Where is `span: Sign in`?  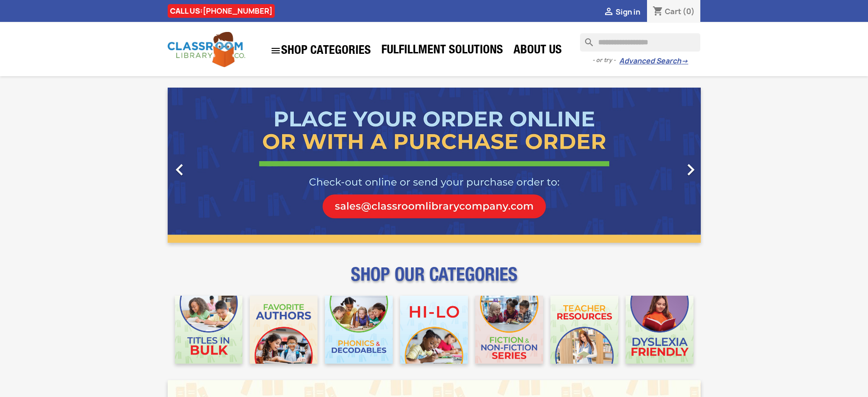 span: Sign in is located at coordinates (628, 12).